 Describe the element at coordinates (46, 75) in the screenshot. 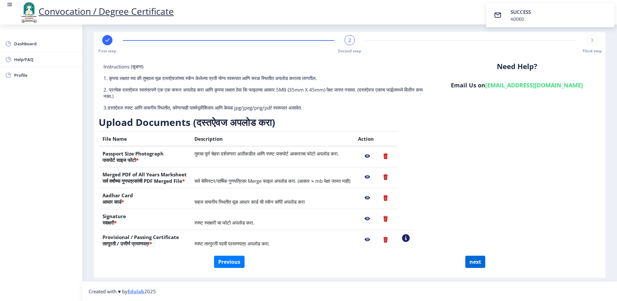

I see `span: Profile` at that location.